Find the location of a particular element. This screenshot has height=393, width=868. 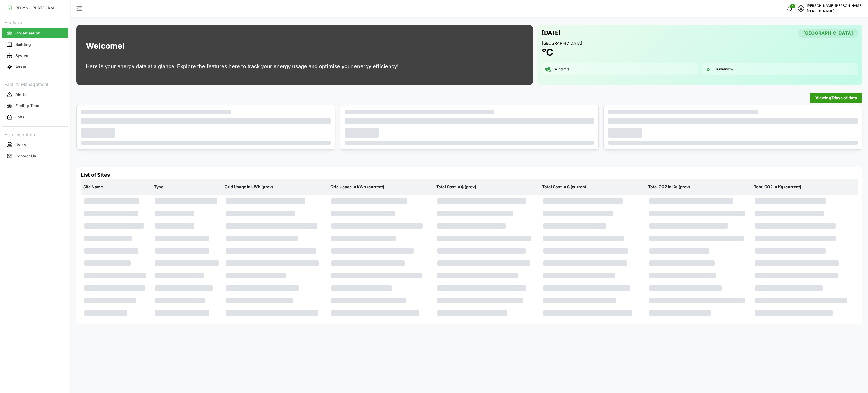

a: Facility Team is located at coordinates (35, 106).